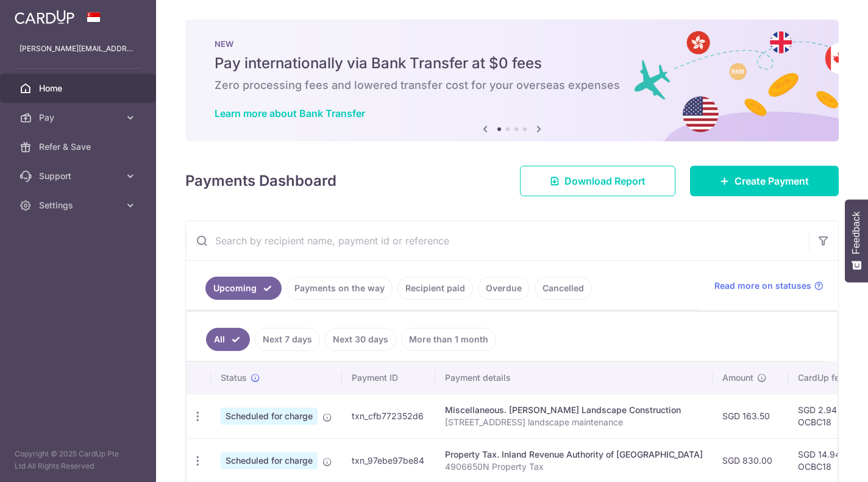 The height and width of the screenshot is (482, 868). I want to click on a: All, so click(228, 340).